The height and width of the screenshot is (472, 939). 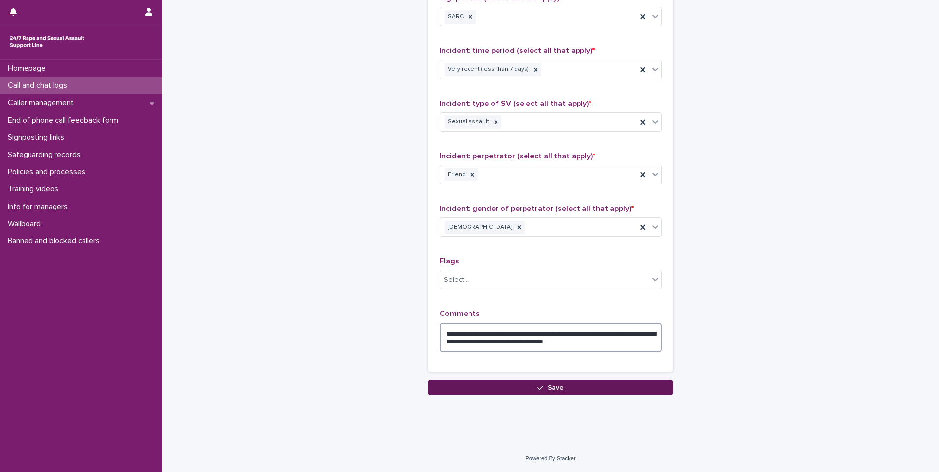 What do you see at coordinates (39, 85) in the screenshot?
I see `p: Call and chat logs` at bounding box center [39, 85].